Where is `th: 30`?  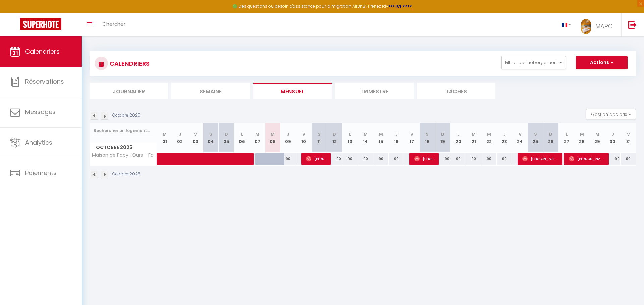 th: 30 is located at coordinates (613, 137).